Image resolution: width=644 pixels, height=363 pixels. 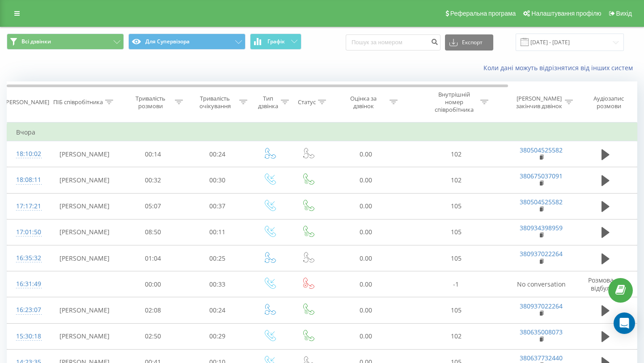 I want to click on td: -1, so click(x=456, y=284).